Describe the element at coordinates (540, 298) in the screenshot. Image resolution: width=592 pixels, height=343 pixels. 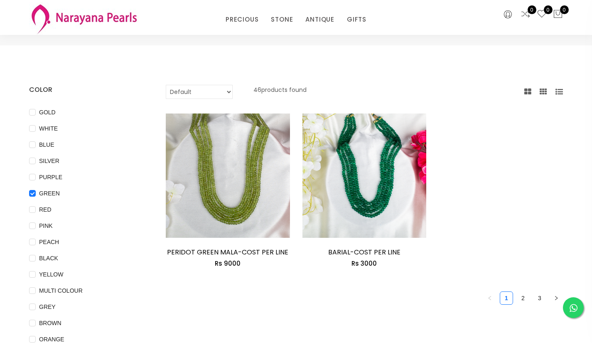
I see `li: 3` at that location.